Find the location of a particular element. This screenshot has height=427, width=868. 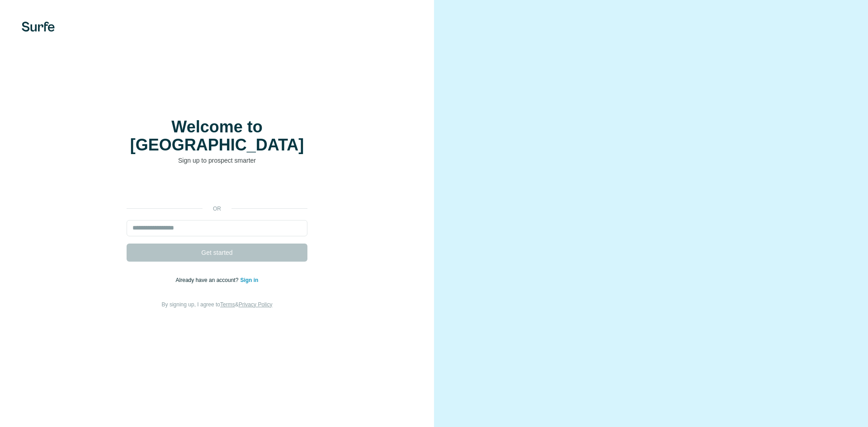

span: By signing up, I agree to & is located at coordinates (217, 304).